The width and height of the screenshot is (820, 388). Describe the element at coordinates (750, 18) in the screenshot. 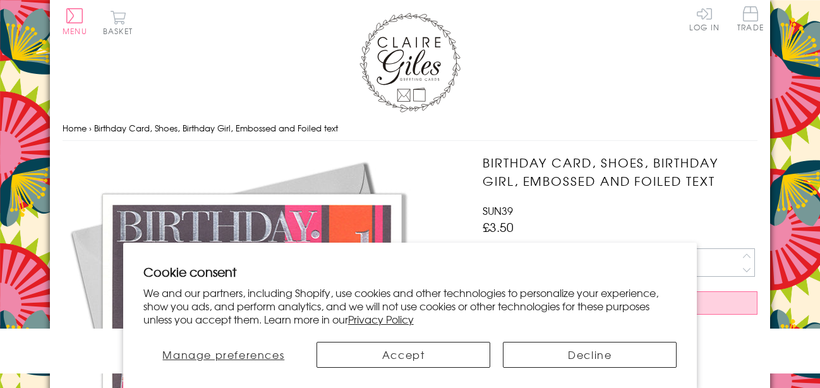

I see `span: Trade` at that location.